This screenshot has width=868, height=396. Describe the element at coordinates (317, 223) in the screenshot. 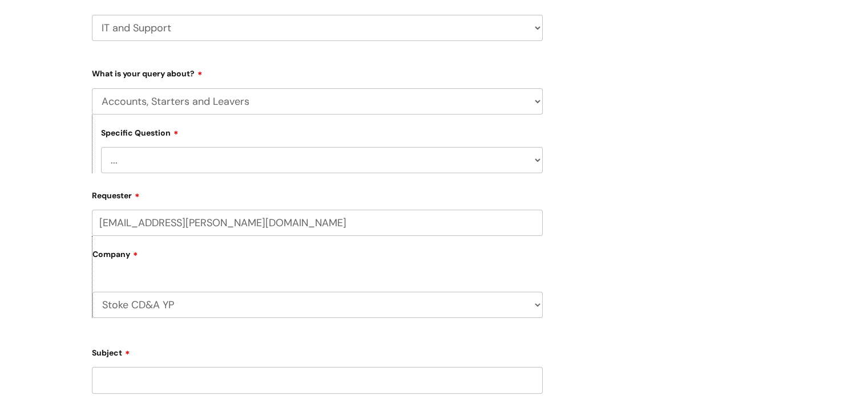

I see `input: Email` at that location.